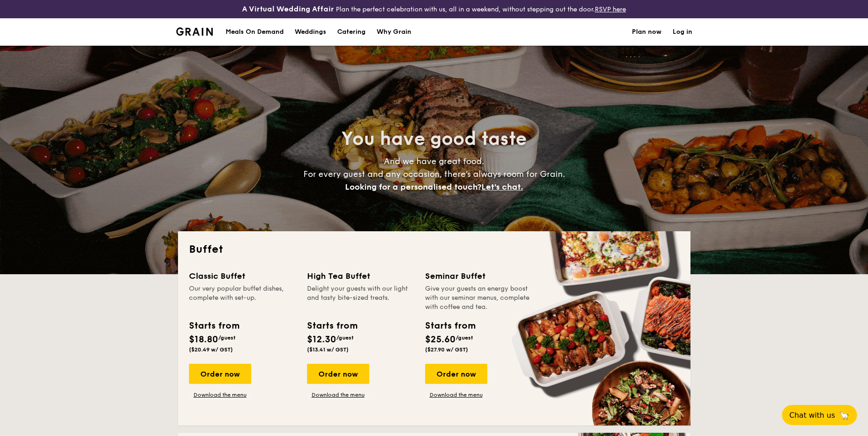 The image size is (868, 436). I want to click on a: Log in, so click(683, 32).